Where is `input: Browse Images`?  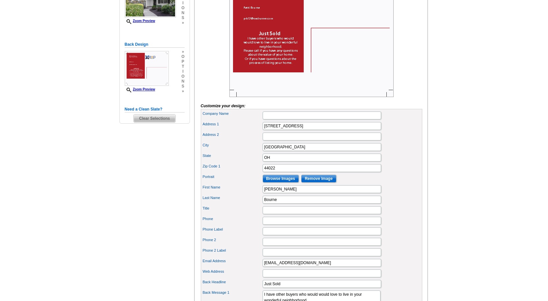
input: Browse Images is located at coordinates (281, 179).